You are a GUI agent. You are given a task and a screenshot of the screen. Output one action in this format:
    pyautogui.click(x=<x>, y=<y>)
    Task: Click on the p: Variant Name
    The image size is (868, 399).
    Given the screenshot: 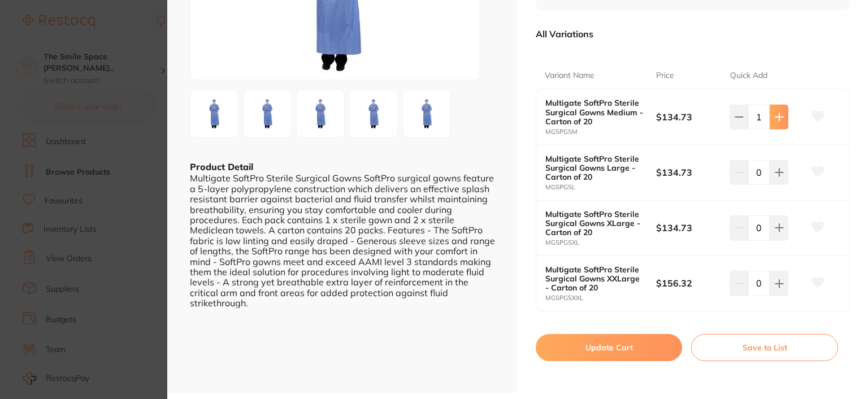 What is the action you would take?
    pyautogui.click(x=570, y=76)
    